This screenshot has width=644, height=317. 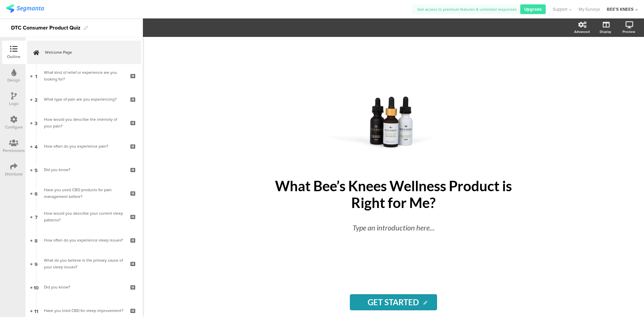 What do you see at coordinates (582, 32) in the screenshot?
I see `div: Advanced` at bounding box center [582, 32].